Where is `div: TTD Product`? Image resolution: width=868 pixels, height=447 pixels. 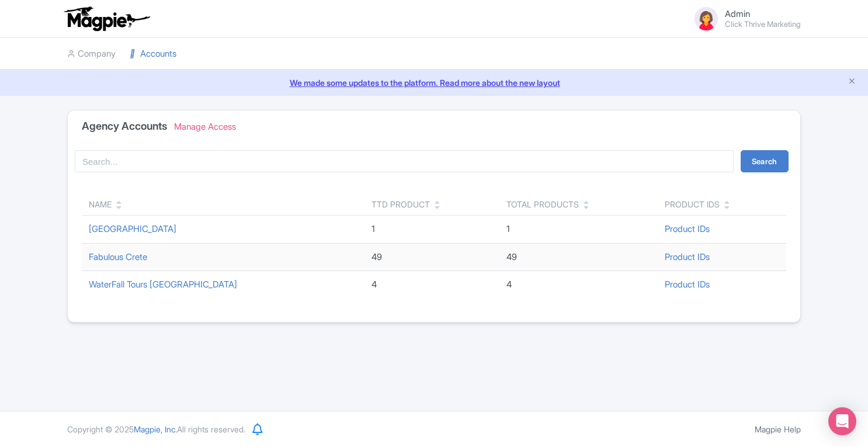 div: TTD Product is located at coordinates (400, 204).